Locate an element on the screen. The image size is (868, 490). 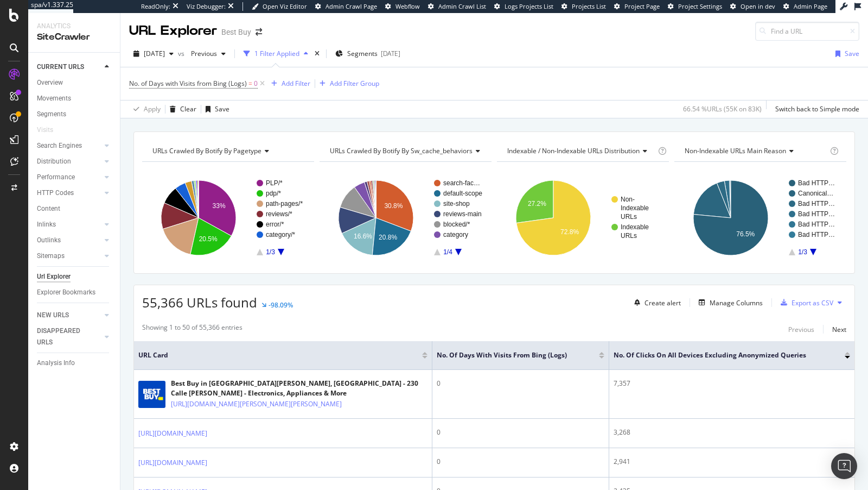
span: Project Page is located at coordinates (642, 6).